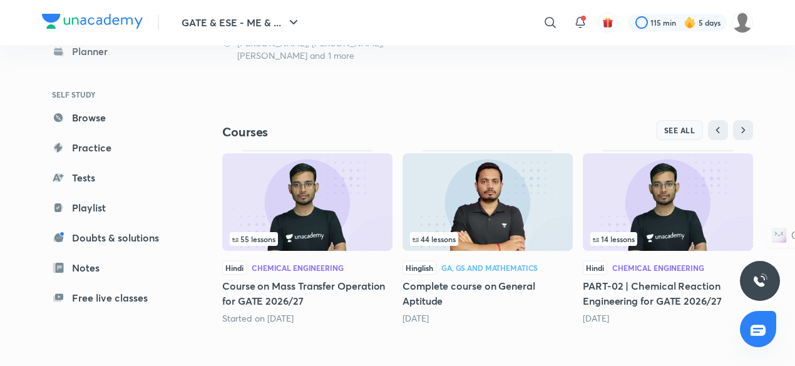 This screenshot has height=366, width=795. I want to click on img: ttu, so click(760, 281).